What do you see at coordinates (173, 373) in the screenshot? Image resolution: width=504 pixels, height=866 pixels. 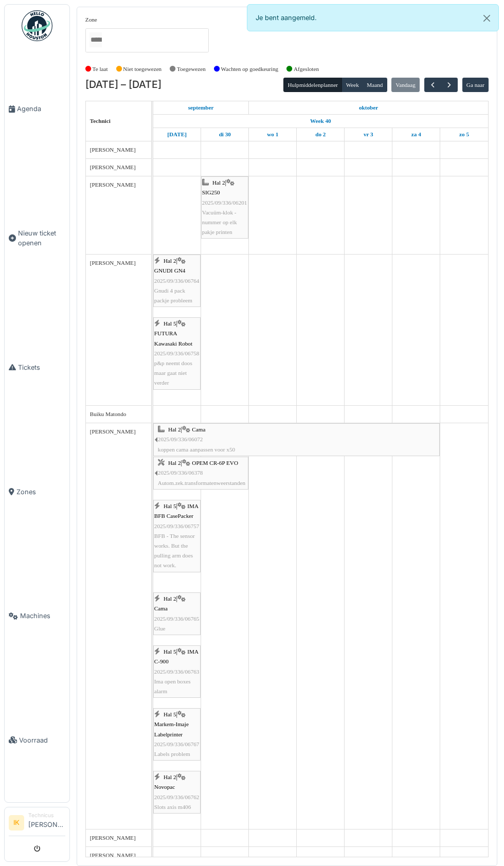 I see `span: p&p neemt doos maar gaat niet verder` at bounding box center [173, 373].